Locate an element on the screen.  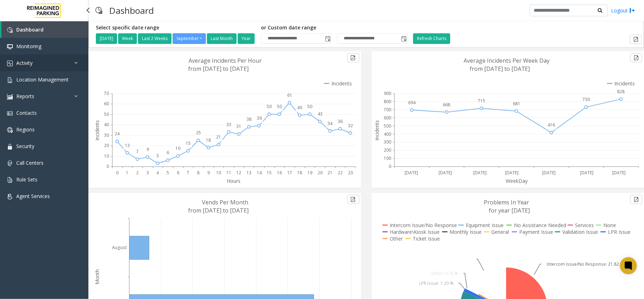
text: 700 is located at coordinates (387, 109).